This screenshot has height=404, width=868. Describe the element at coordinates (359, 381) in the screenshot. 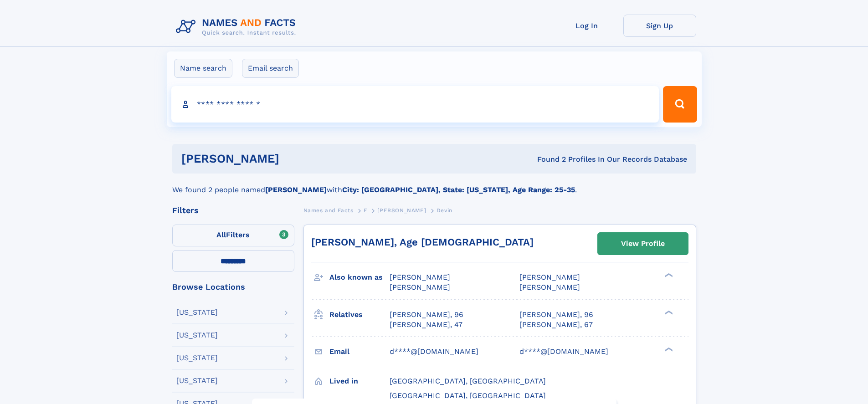

I see `h3: Lived in` at that location.